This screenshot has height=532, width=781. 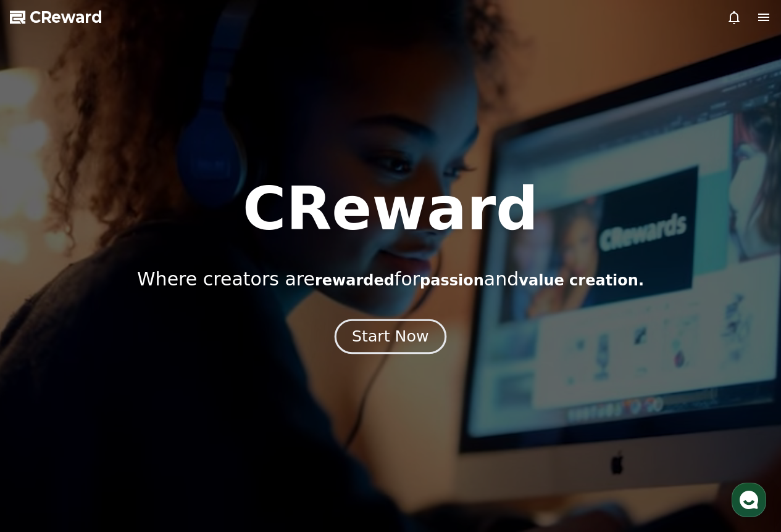 I want to click on div: Start Now, so click(x=390, y=337).